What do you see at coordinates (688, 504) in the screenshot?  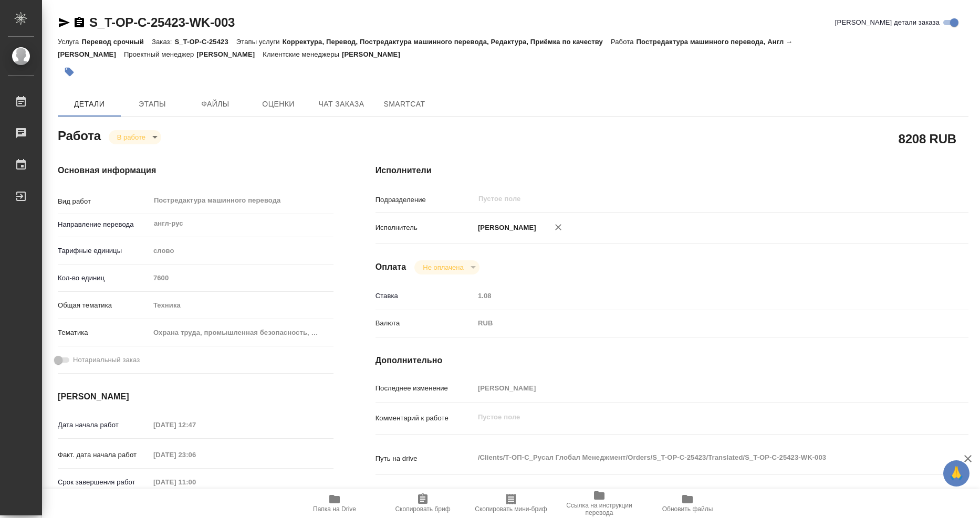 I see `button: Обновить файлы` at bounding box center [688, 504].